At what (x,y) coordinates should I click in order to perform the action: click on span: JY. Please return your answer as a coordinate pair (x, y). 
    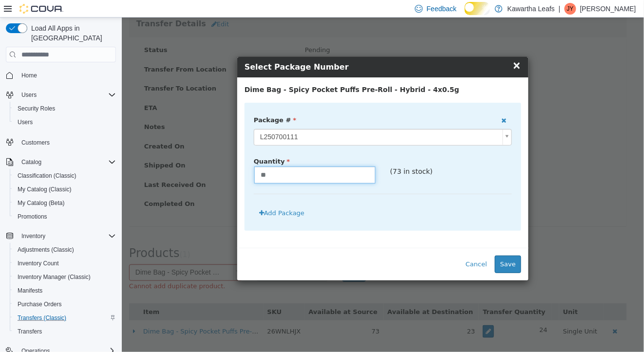
    Looking at the image, I should click on (571, 9).